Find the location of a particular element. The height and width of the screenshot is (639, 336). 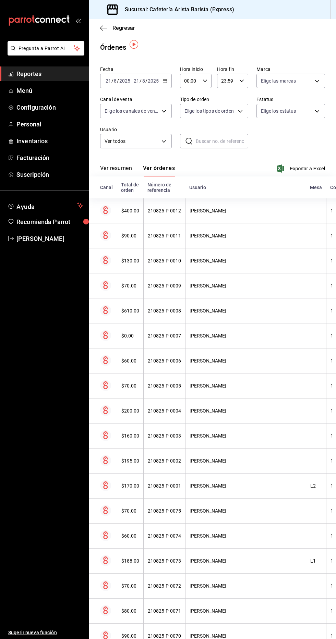

button: Ver resumen is located at coordinates (116, 170).